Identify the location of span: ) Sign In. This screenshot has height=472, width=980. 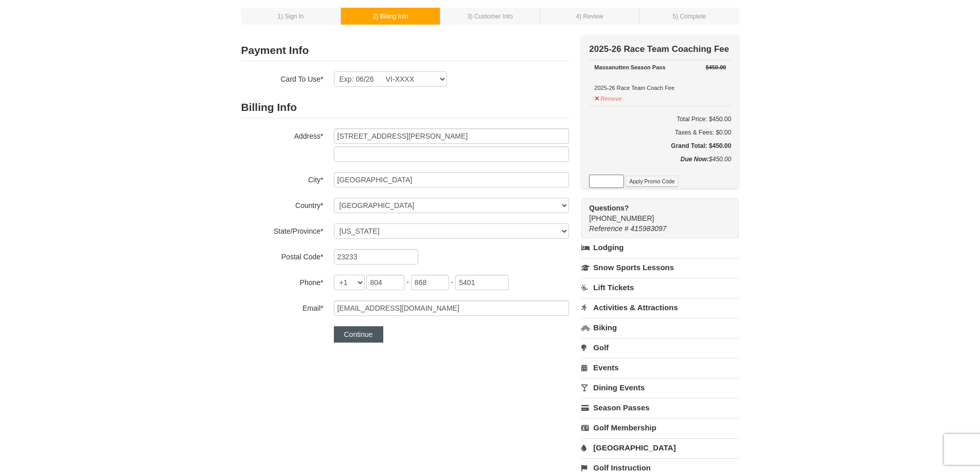
(292, 16).